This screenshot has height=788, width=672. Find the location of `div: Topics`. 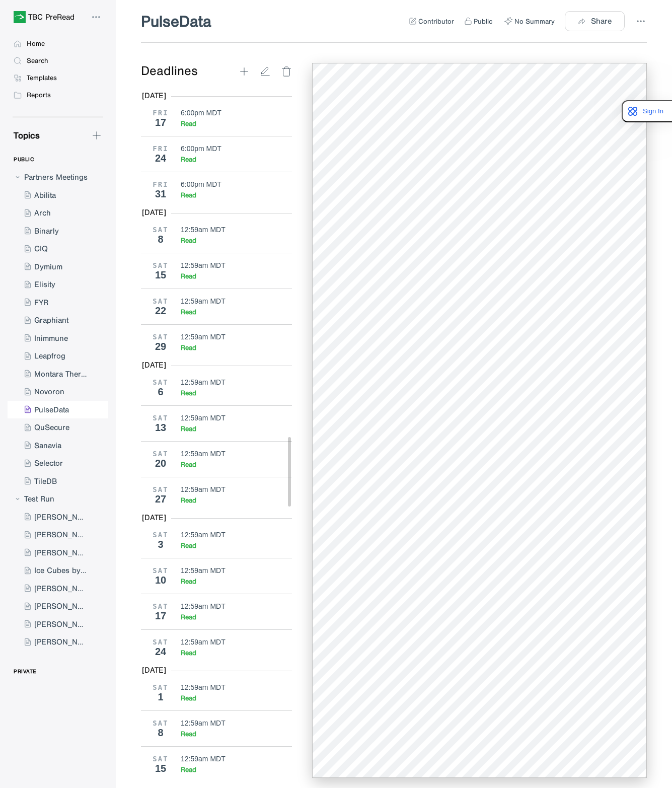

div: Topics is located at coordinates (24, 136).